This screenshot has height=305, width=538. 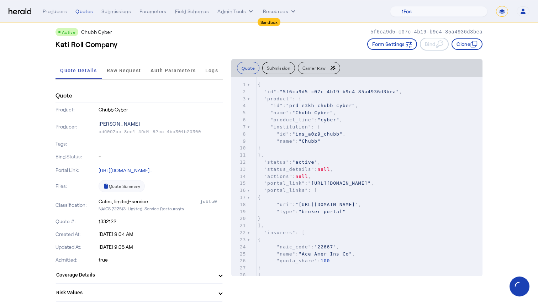 What do you see at coordinates (339, 91) in the screenshot?
I see `span: "5f6ca9d5-c07c-4b19-b9c4-85a4936d3bea"` at bounding box center [339, 91].